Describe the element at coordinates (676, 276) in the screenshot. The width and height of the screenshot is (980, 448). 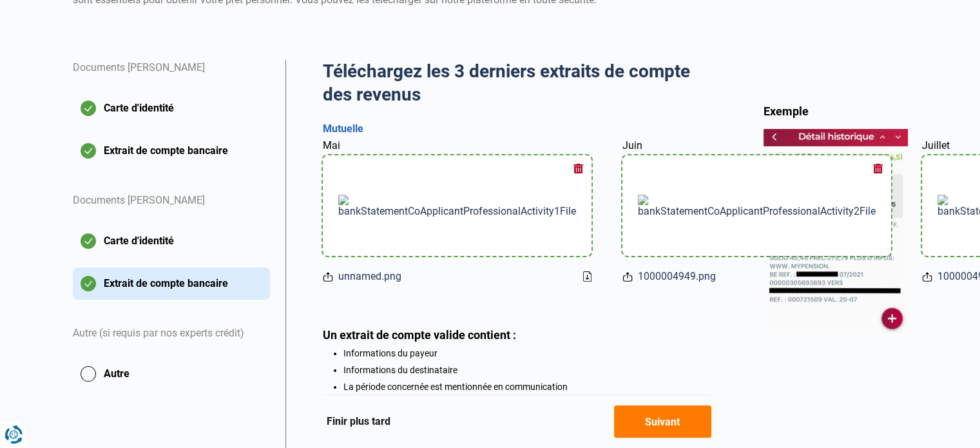
I see `span: 1000004949.png` at that location.